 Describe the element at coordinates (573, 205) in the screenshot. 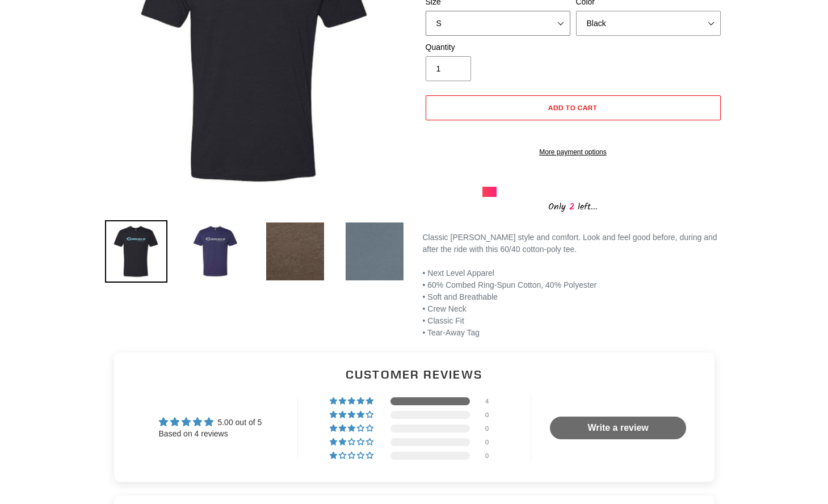

I see `div: Only left...` at that location.